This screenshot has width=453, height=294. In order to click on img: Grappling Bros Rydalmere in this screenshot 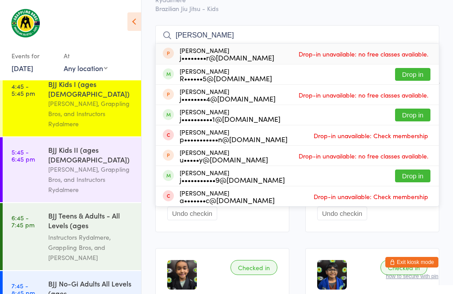, I will do `click(25, 23)`.